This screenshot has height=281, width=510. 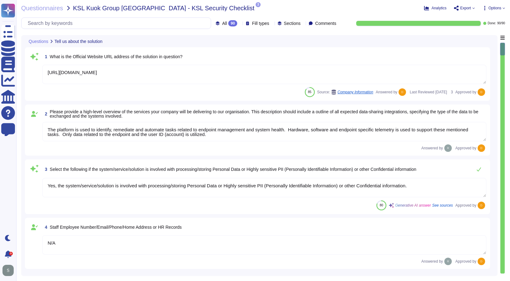 I want to click on span: Tell us about the solution, so click(x=79, y=41).